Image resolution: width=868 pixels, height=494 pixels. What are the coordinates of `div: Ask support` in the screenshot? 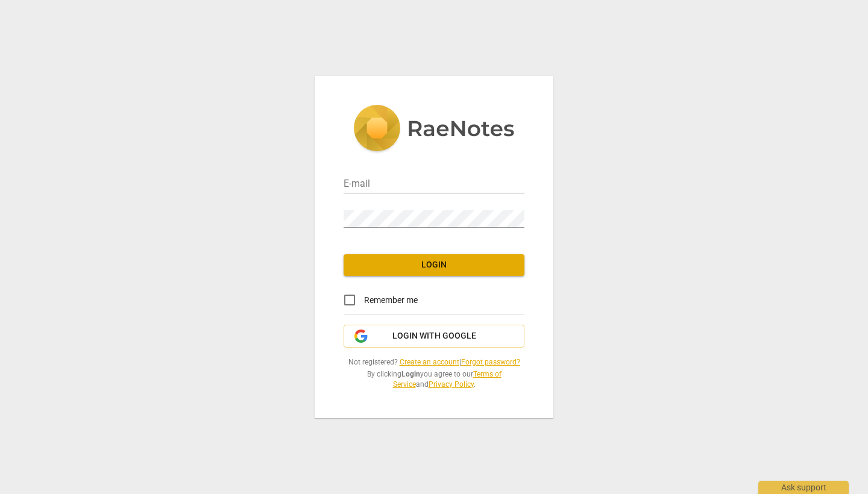 It's located at (803, 487).